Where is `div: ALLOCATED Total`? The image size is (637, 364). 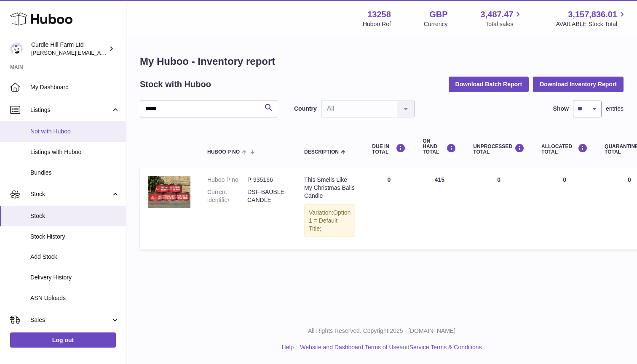
div: ALLOCATED Total is located at coordinates (565, 149).